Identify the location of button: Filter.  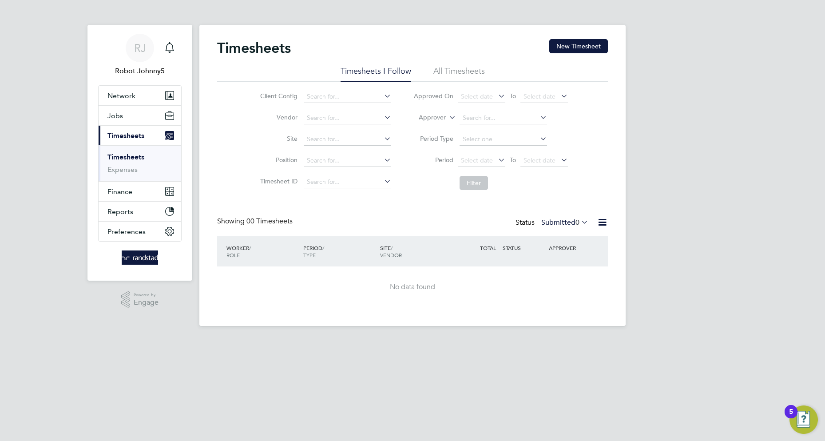
(474, 183).